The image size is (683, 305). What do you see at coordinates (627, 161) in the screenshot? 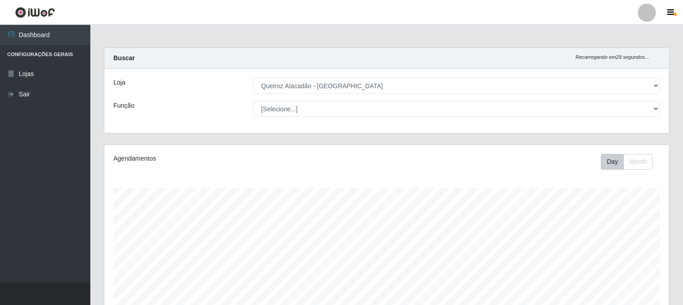
I see `div: First group` at bounding box center [627, 161].